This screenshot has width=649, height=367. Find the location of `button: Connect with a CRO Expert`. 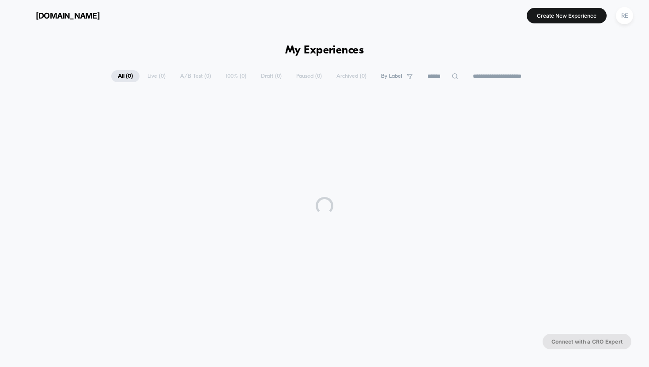

button: Connect with a CRO Expert is located at coordinates (587, 341).